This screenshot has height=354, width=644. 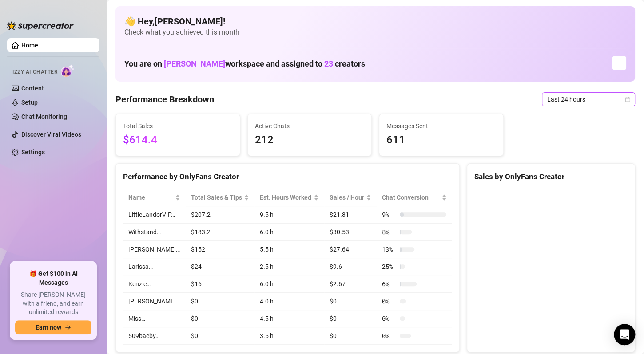 What do you see at coordinates (44, 116) in the screenshot?
I see `a: Chat Monitoring` at bounding box center [44, 116].